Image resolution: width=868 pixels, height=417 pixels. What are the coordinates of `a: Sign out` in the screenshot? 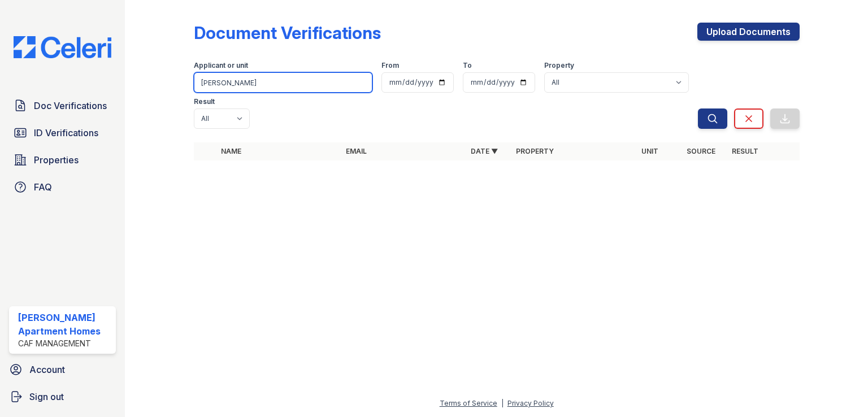 It's located at (62, 396).